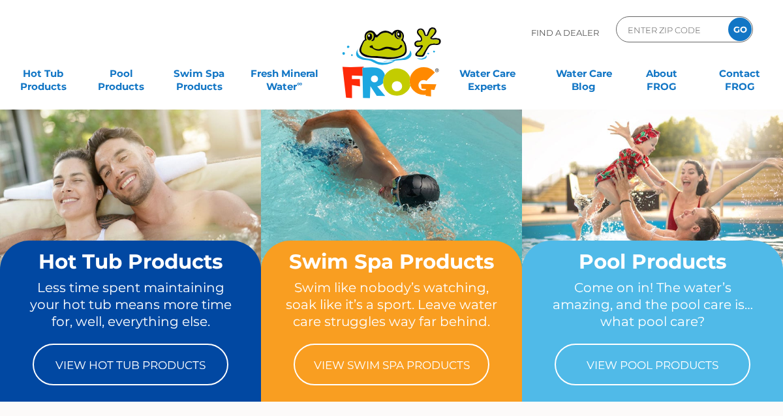  I want to click on img: home-banner-swim-spa-short, so click(391, 206).